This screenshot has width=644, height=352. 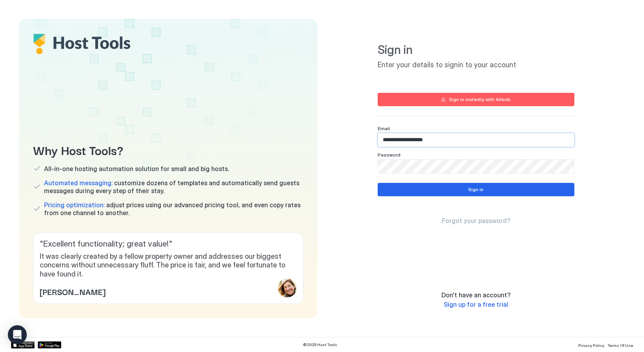 What do you see at coordinates (383, 128) in the screenshot?
I see `span: Email` at bounding box center [383, 128].